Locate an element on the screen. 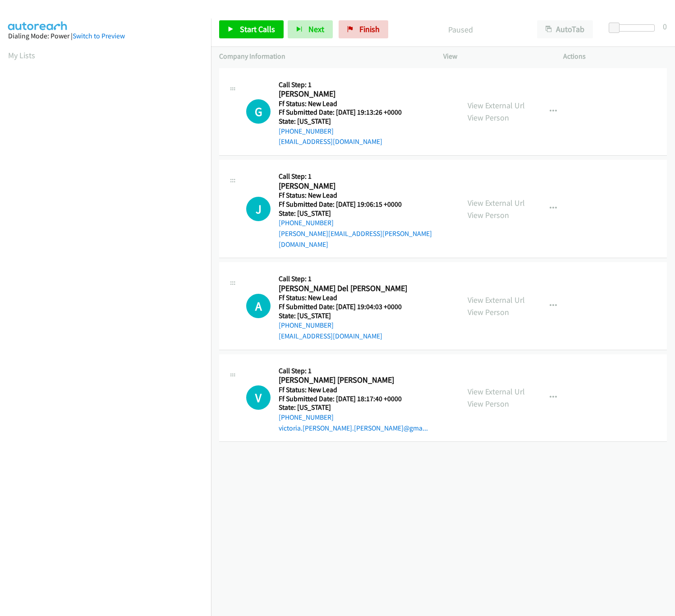 Image resolution: width=675 pixels, height=616 pixels. div: 0 is located at coordinates (665, 26).